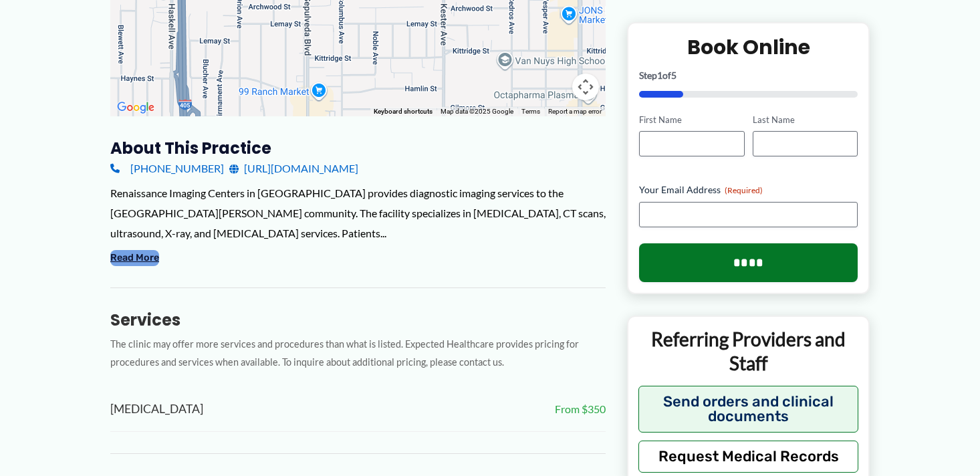 This screenshot has width=980, height=476. Describe the element at coordinates (358, 148) in the screenshot. I see `h3: About this practice` at that location.